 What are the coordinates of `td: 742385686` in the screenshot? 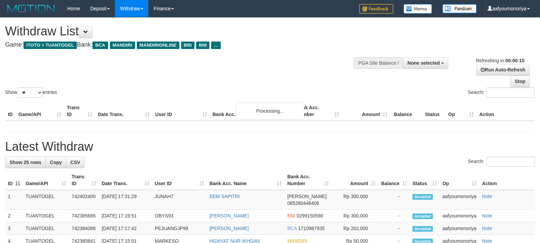 It's located at (84, 216).